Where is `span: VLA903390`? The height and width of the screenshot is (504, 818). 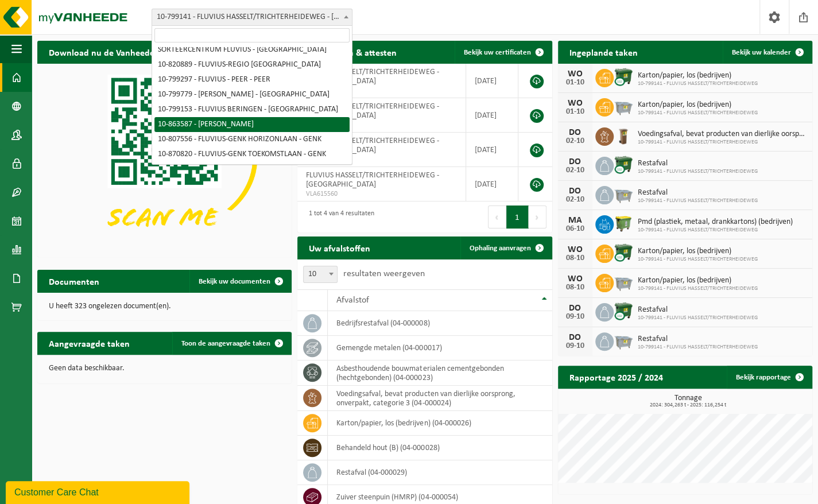 span: VLA903390 is located at coordinates (381, 125).